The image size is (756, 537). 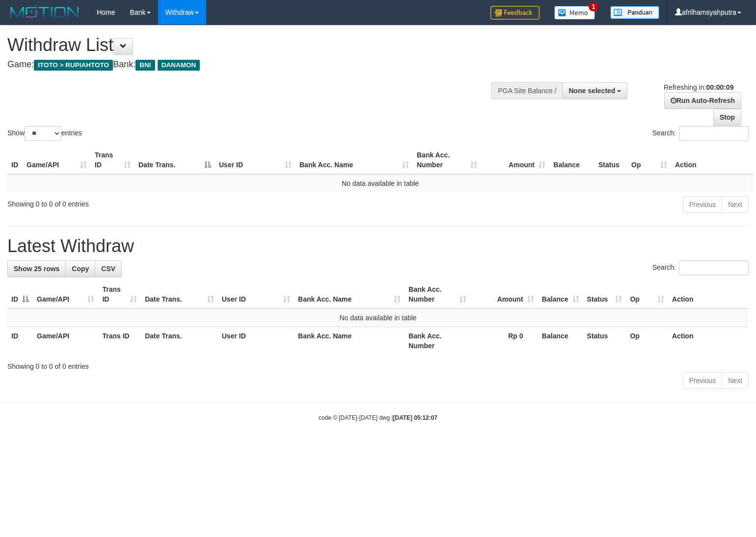 I want to click on span: None selected, so click(x=592, y=91).